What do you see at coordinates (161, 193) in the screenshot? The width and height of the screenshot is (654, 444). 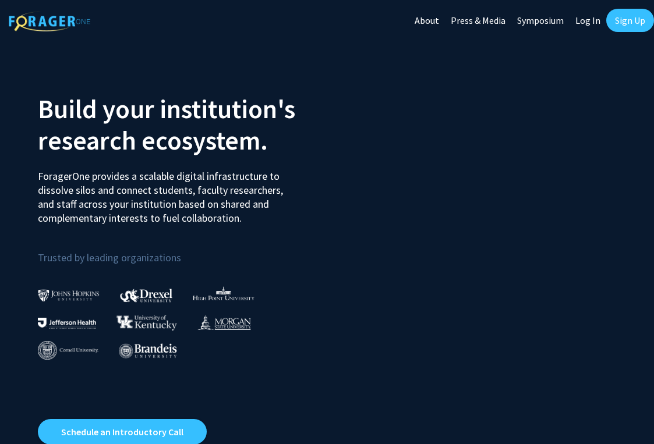 I see `p: ForagerOne provides a scalable digital infrastructure to dissolve silos and connect students, fac...` at bounding box center [161, 193].